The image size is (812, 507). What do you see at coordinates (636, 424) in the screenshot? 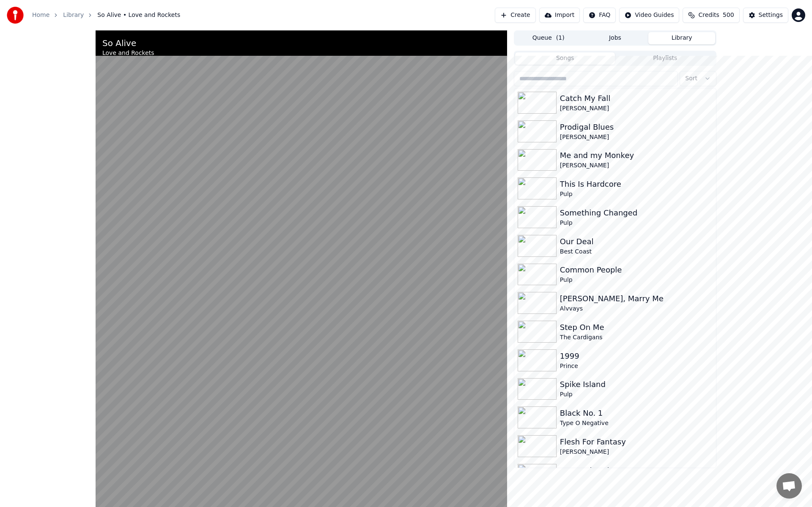
I see `div: Type O Negative` at bounding box center [636, 424].